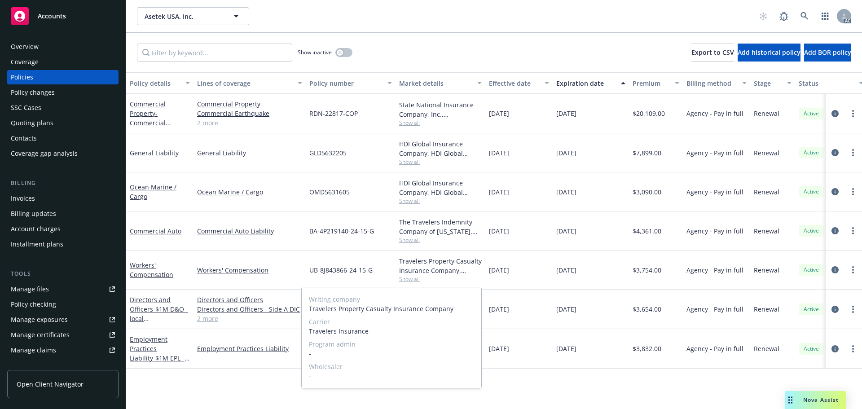 The width and height of the screenshot is (862, 409). What do you see at coordinates (63, 289) in the screenshot?
I see `a: Manage files` at bounding box center [63, 289].